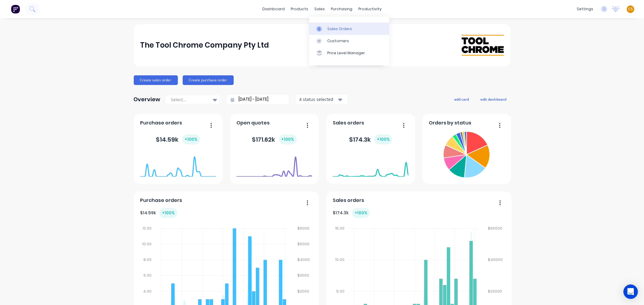  Describe the element at coordinates (631, 292) in the screenshot. I see `div: Open Intercom Messenger` at that location.